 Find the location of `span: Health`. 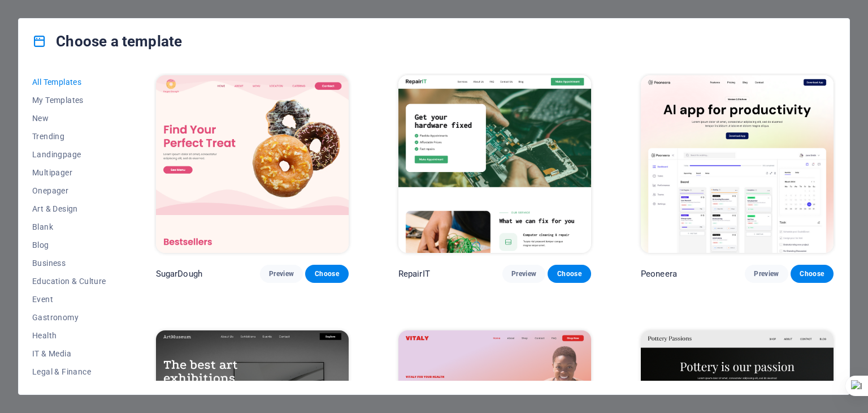

span: Health is located at coordinates (69, 335).